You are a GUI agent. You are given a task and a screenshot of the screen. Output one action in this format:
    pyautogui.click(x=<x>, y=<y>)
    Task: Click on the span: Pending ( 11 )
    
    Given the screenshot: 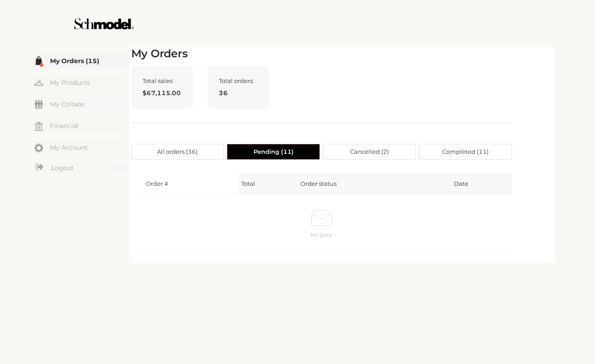 What is the action you would take?
    pyautogui.click(x=273, y=152)
    